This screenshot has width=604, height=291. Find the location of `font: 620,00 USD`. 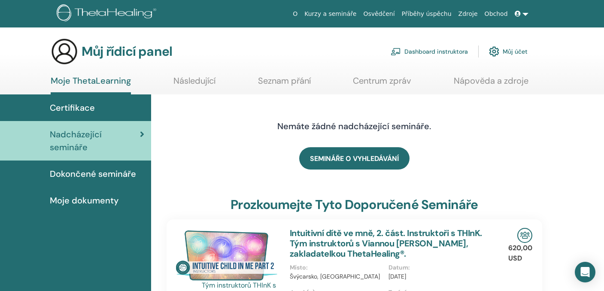

font: 620,00 USD is located at coordinates (520, 253).